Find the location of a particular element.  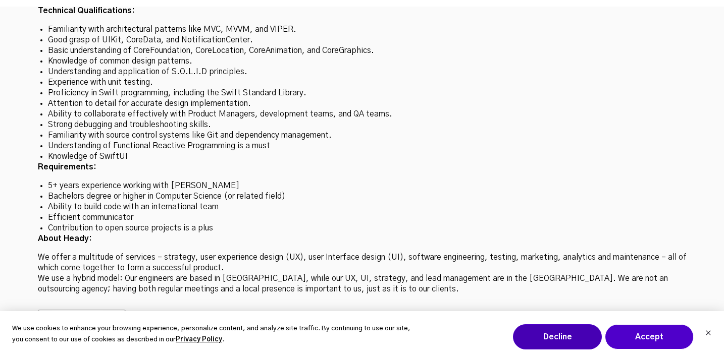

button: Accept is located at coordinates (649, 337).